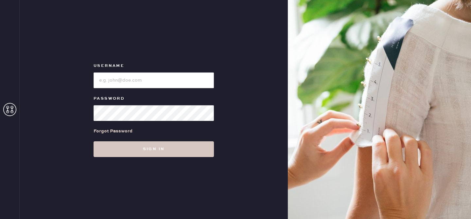 Image resolution: width=471 pixels, height=219 pixels. Describe the element at coordinates (154, 99) in the screenshot. I see `label: Password` at that location.